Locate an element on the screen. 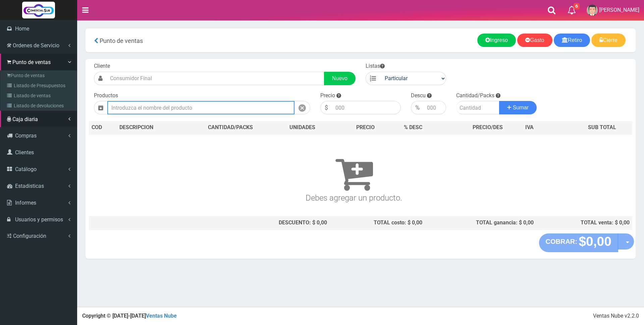 This screenshot has height=325, width=644. a: Punto de ventas is located at coordinates (39, 75).